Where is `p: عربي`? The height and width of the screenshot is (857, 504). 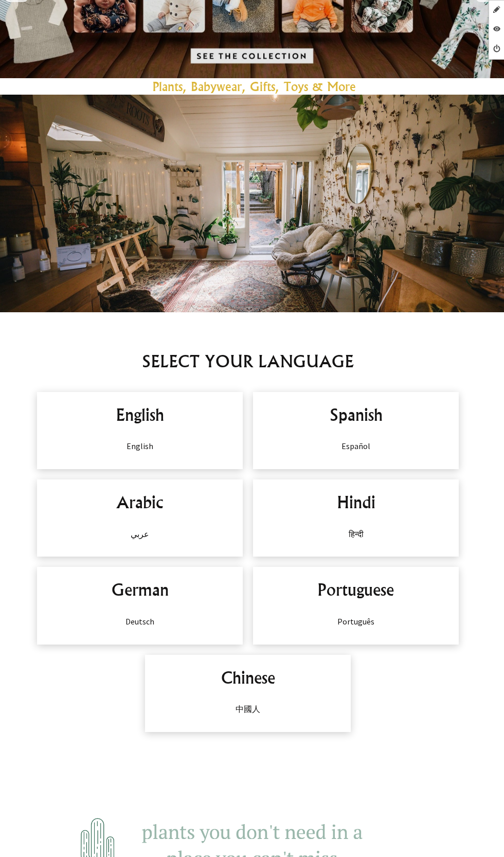 p: عربي is located at coordinates (140, 534).